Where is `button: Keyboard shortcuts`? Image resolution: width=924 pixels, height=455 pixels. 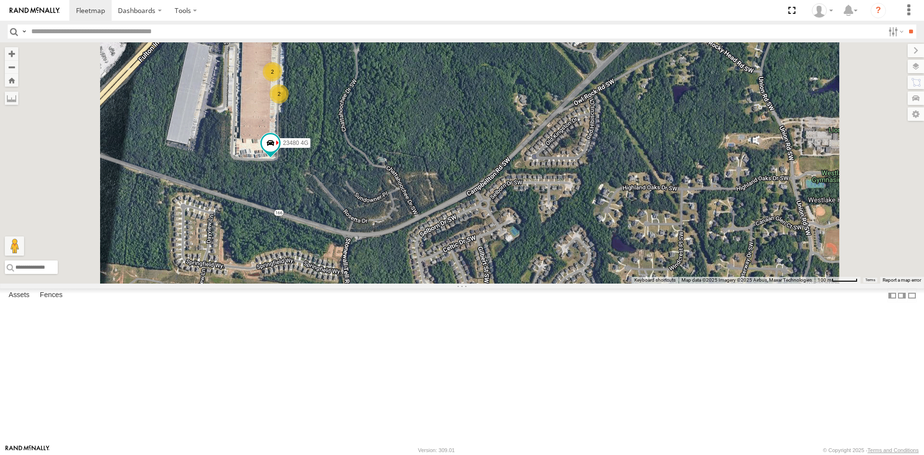 button: Keyboard shortcuts is located at coordinates (655, 280).